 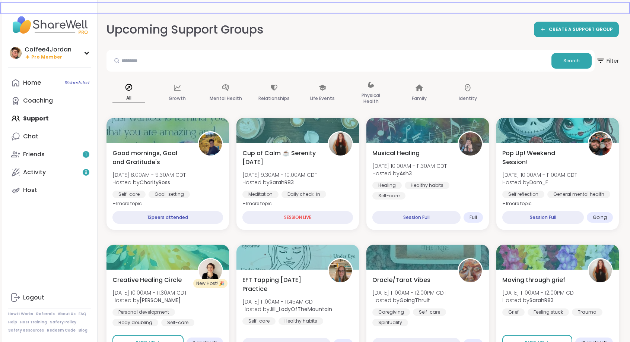 I want to click on p: Relationships, so click(x=274, y=98).